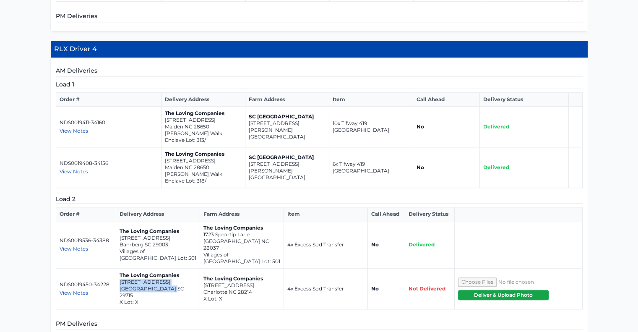 This screenshot has width=638, height=332. I want to click on p: 1723 Speartip Lane, so click(242, 235).